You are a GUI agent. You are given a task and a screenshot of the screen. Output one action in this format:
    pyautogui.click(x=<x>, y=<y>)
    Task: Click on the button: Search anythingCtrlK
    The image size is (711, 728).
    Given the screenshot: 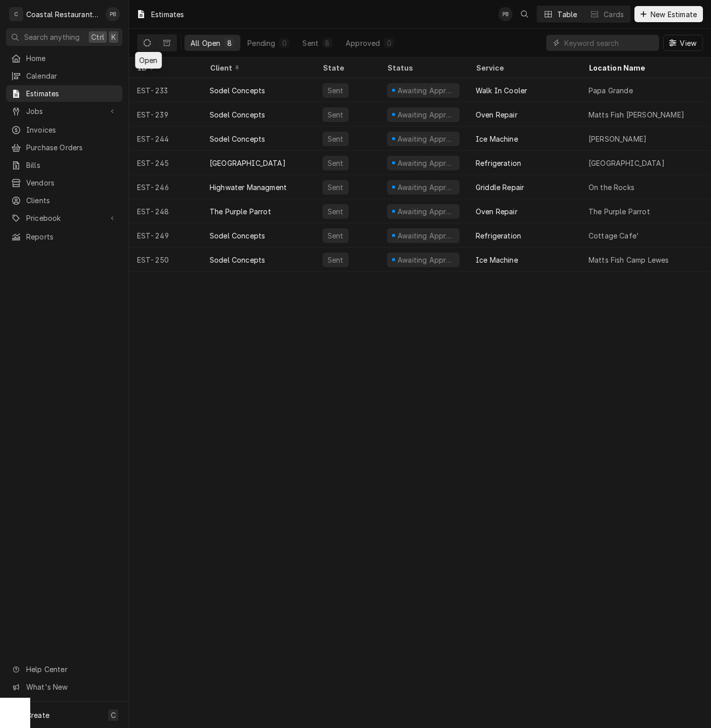 What is the action you would take?
    pyautogui.click(x=64, y=37)
    